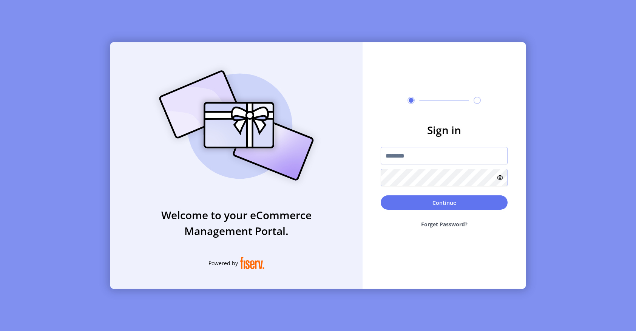 The height and width of the screenshot is (331, 636). Describe the element at coordinates (444, 130) in the screenshot. I see `h3: Sign in` at that location.